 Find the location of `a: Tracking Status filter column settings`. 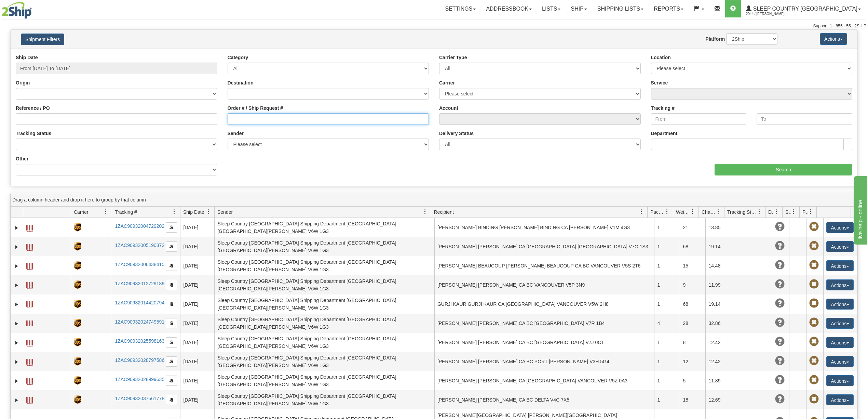

a: Tracking Status filter column settings is located at coordinates (760, 212).